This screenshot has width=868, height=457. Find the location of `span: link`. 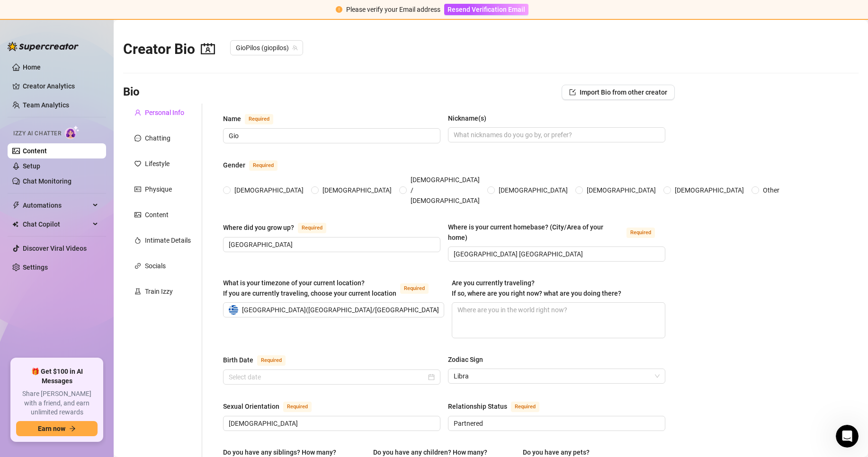

span: link is located at coordinates (138, 266).